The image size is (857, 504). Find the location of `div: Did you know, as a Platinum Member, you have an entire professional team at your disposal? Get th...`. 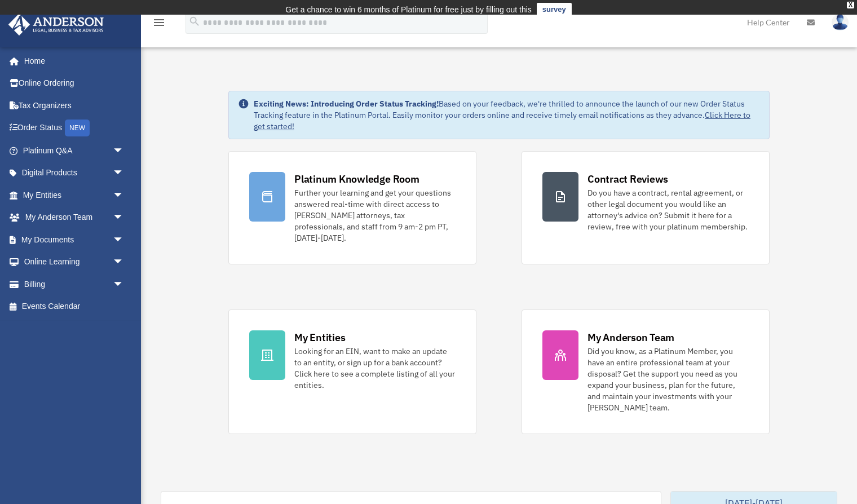

div: Did you know, as a Platinum Member, you have an entire professional team at your disposal? Get th... is located at coordinates (669, 380).